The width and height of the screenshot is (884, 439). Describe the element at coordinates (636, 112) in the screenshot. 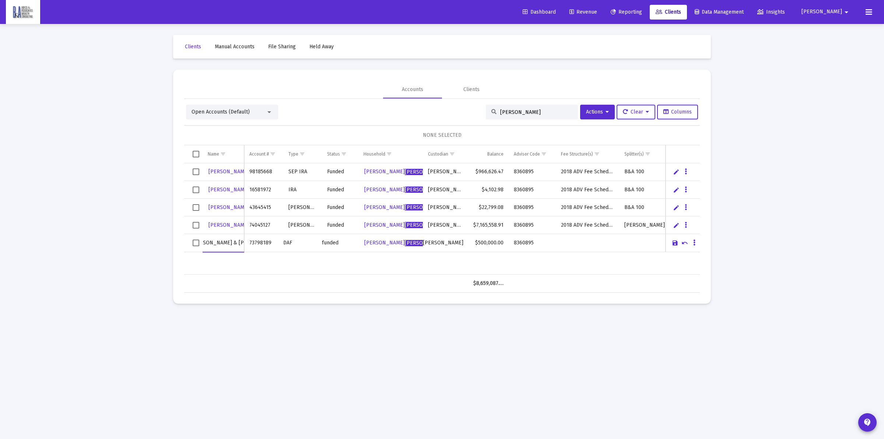

I see `span: Clear` at that location.